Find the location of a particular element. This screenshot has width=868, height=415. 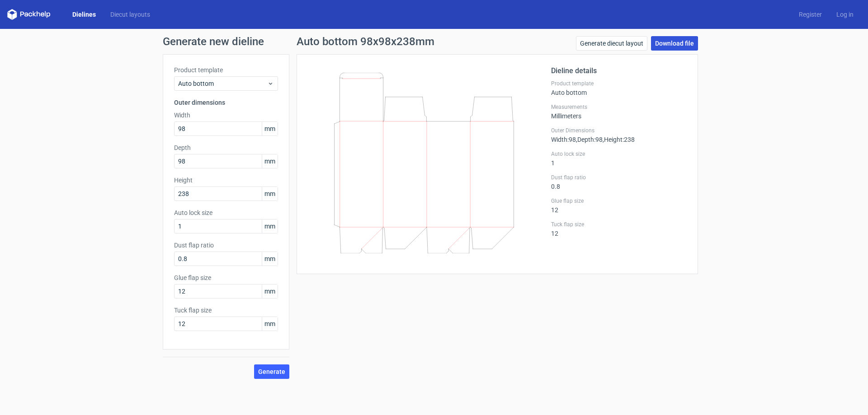

div: 1 is located at coordinates (619, 158).